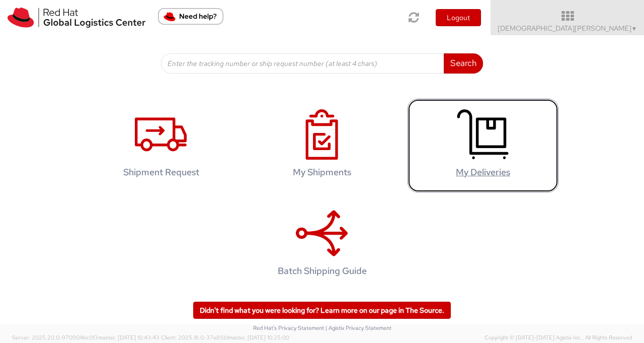 The width and height of the screenshot is (644, 343). Describe the element at coordinates (322, 146) in the screenshot. I see `a: My Shipments` at that location.